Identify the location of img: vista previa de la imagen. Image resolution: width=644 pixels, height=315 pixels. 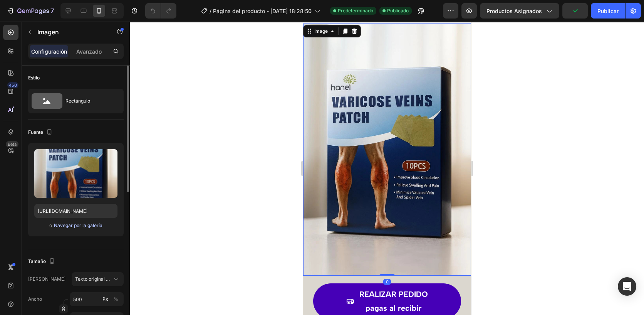
(76, 174).